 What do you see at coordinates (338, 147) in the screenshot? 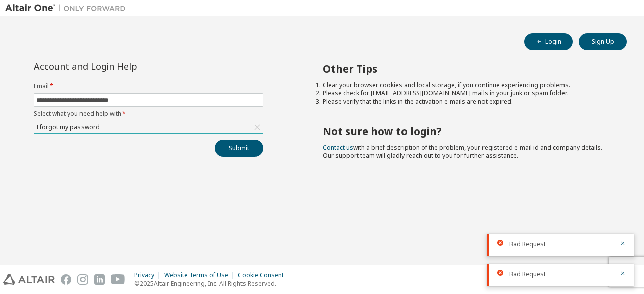
I see `a: Contact us` at bounding box center [338, 147].